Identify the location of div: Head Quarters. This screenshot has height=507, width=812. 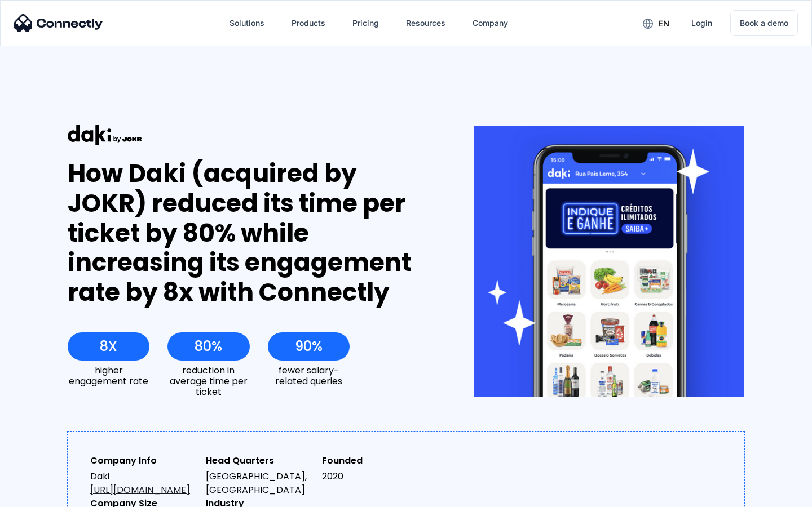
(259, 461).